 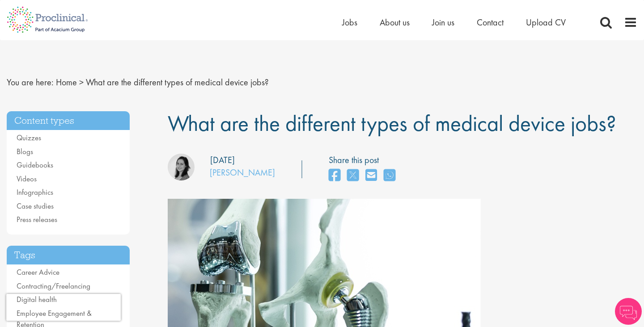 What do you see at coordinates (35, 192) in the screenshot?
I see `a: Infographics` at bounding box center [35, 192].